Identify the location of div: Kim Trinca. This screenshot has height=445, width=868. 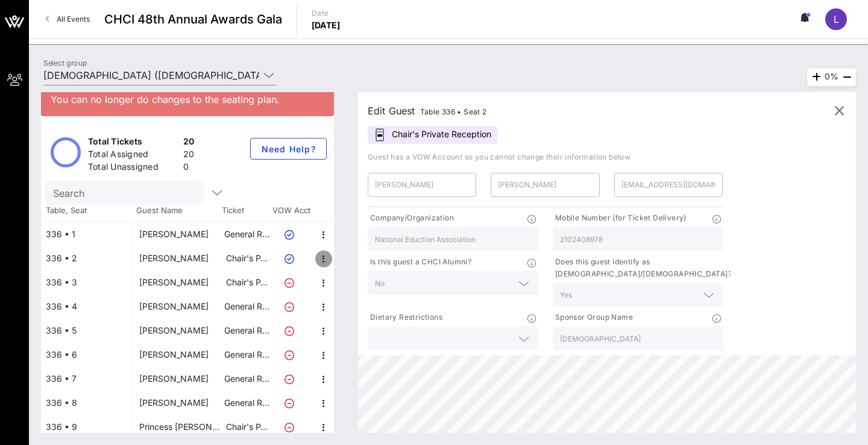
(173, 402).